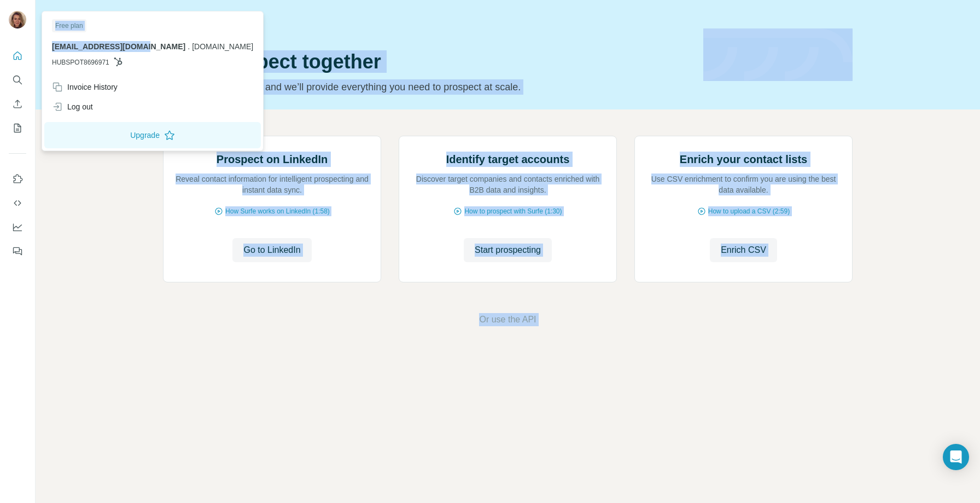  I want to click on span: Or use the API, so click(508, 319).